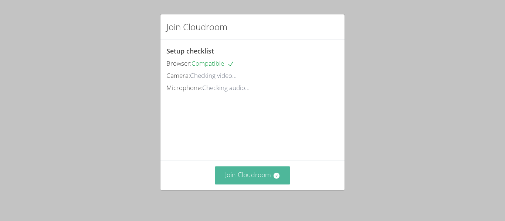 The height and width of the screenshot is (221, 505). What do you see at coordinates (179, 63) in the screenshot?
I see `span: Browser:` at bounding box center [179, 63].